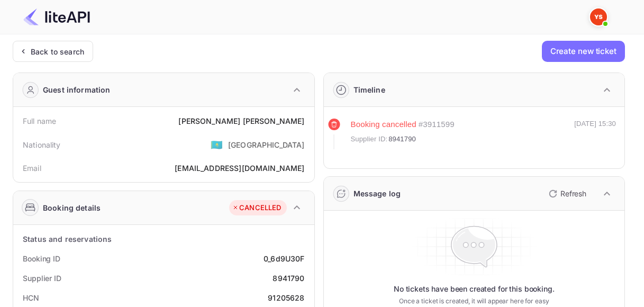 This screenshot has width=644, height=307. What do you see at coordinates (599, 17) in the screenshot?
I see `img: Yandex Support` at bounding box center [599, 17].